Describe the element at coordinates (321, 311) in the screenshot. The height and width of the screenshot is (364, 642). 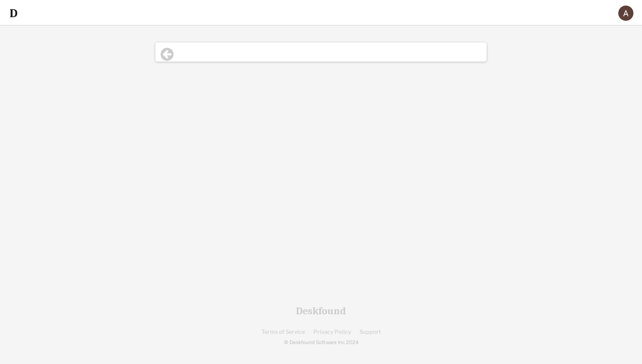
I see `div: Deskfound` at that location.